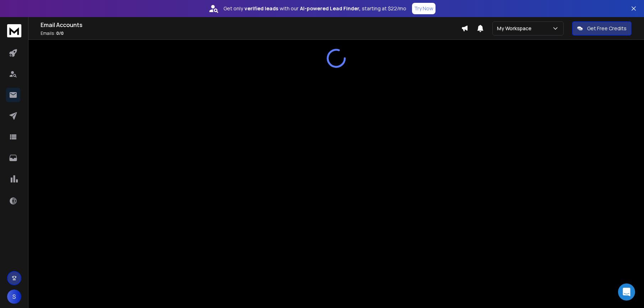 Image resolution: width=644 pixels, height=308 pixels. What do you see at coordinates (626, 292) in the screenshot?
I see `div: Open Intercom Messenger` at bounding box center [626, 292].